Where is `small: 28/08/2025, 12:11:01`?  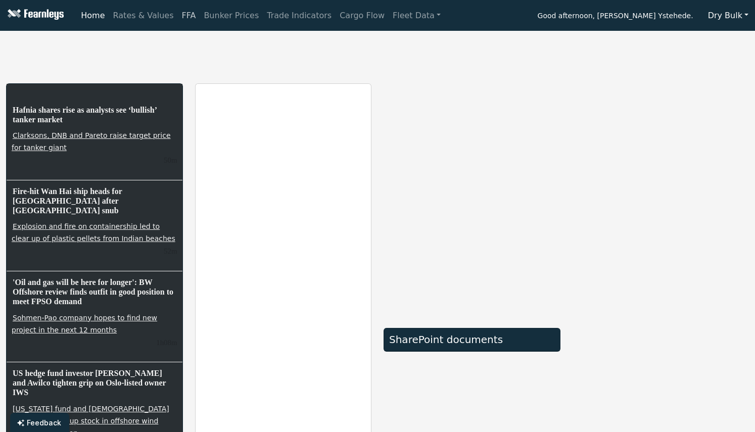
small: 28/08/2025, 12:11:01 is located at coordinates (170, 160).